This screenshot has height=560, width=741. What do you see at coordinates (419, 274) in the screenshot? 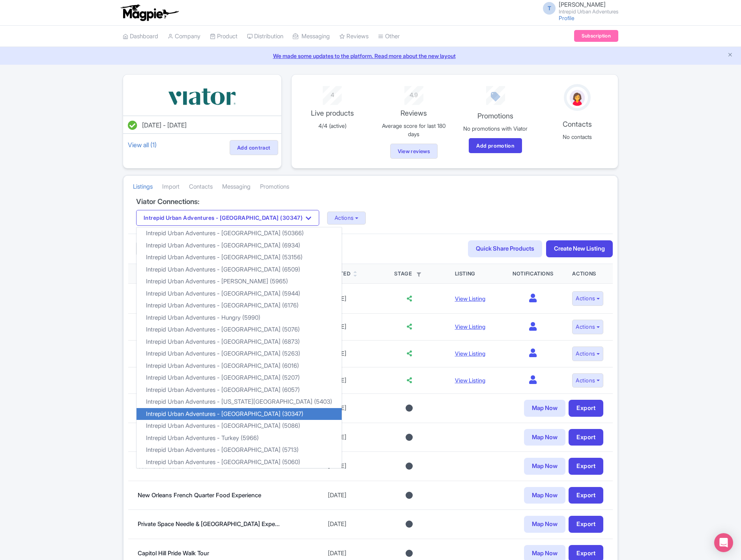
I see `i: Filter by stage` at bounding box center [419, 274].